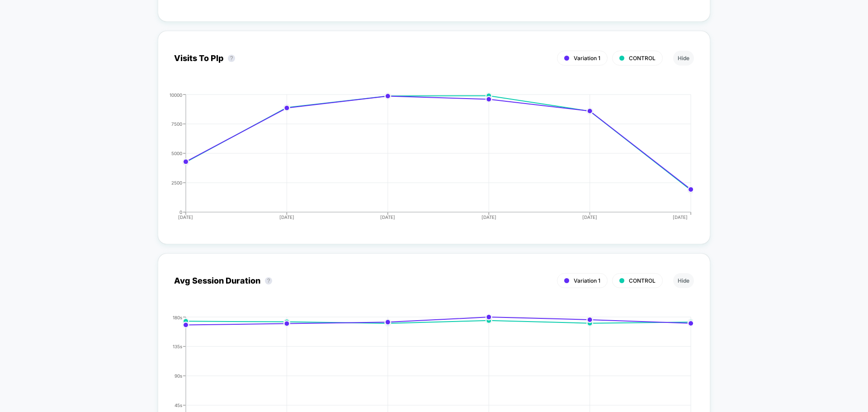  I want to click on tspan: 180s, so click(177, 317).